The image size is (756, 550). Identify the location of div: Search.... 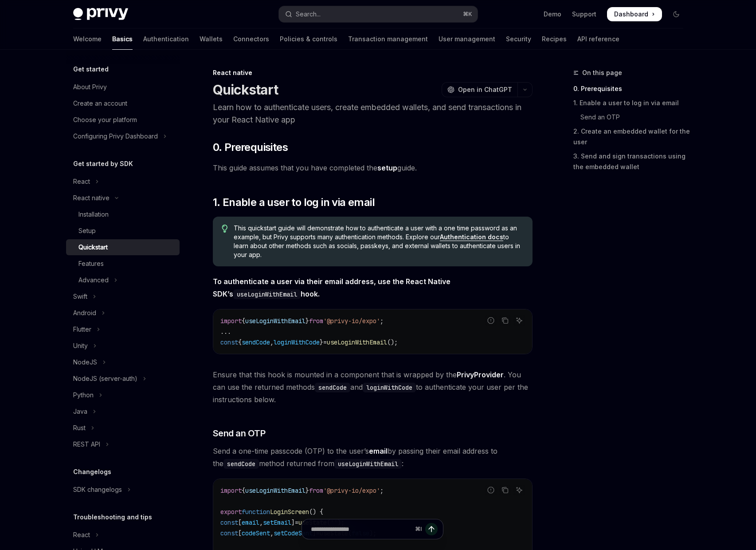
(308, 14).